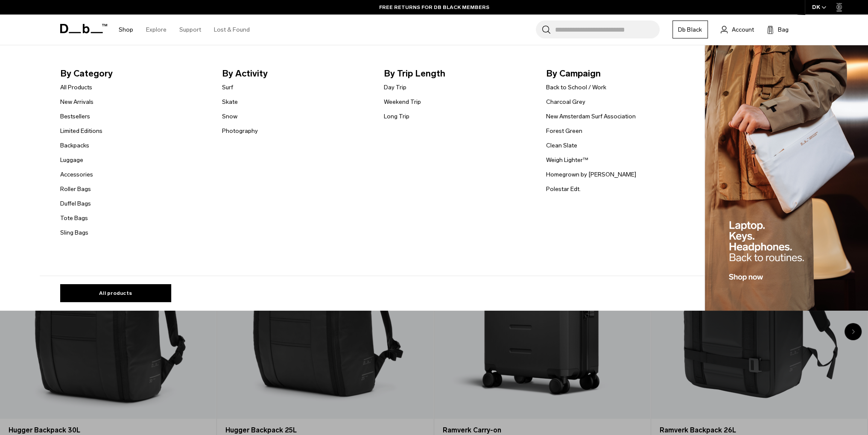 The width and height of the screenshot is (868, 435). I want to click on a: Skate, so click(230, 101).